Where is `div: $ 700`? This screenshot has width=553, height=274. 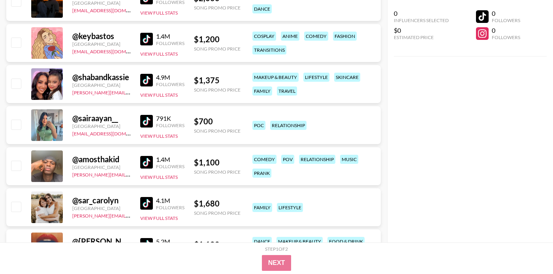
div: $ 700 is located at coordinates (217, 121).